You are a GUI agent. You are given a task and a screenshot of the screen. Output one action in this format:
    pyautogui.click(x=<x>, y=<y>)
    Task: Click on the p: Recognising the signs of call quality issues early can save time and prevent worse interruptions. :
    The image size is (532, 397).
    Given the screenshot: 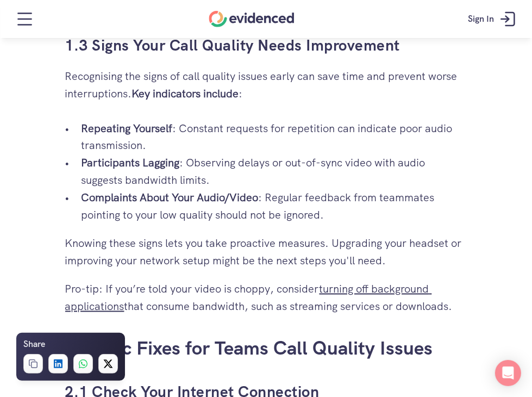 What is the action you would take?
    pyautogui.click(x=266, y=85)
    